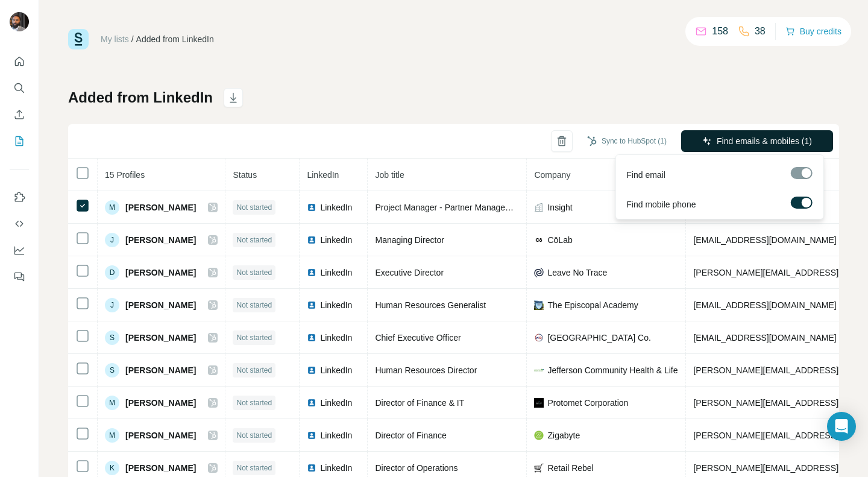  Describe the element at coordinates (78, 39) in the screenshot. I see `img: Surfe Logo` at that location.